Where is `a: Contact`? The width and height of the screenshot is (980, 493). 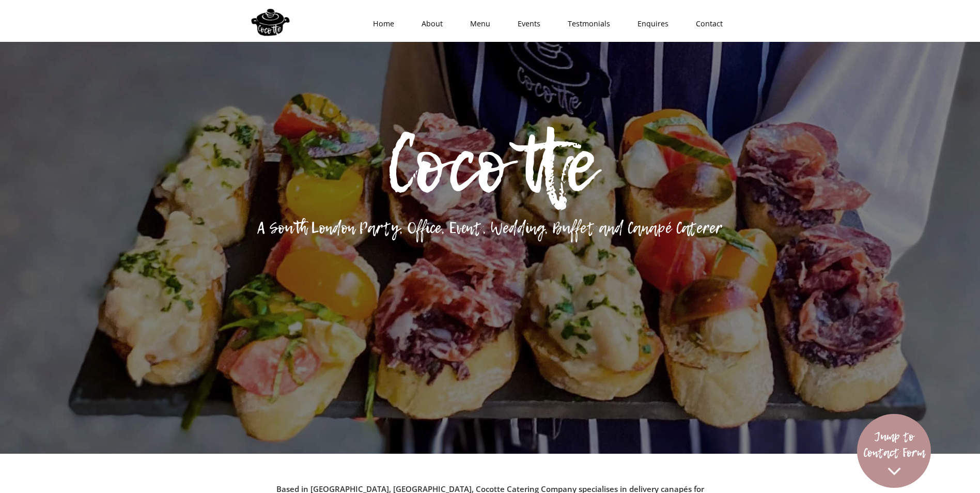 a: Contact is located at coordinates (706, 24).